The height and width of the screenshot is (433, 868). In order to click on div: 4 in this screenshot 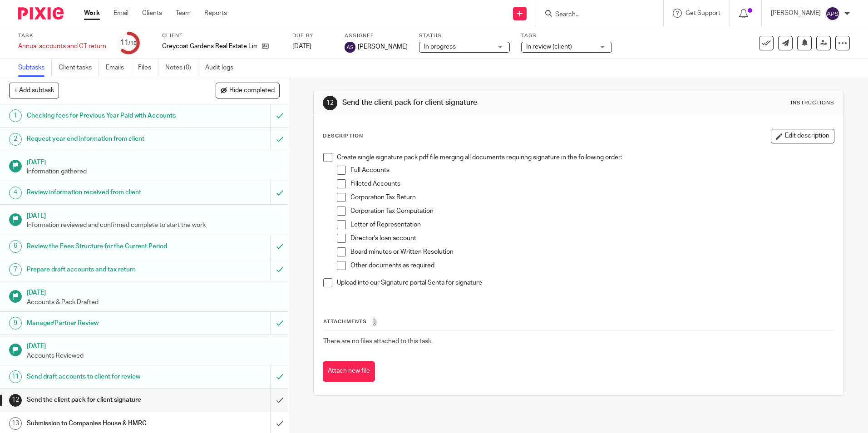, I will do `click(15, 193)`.